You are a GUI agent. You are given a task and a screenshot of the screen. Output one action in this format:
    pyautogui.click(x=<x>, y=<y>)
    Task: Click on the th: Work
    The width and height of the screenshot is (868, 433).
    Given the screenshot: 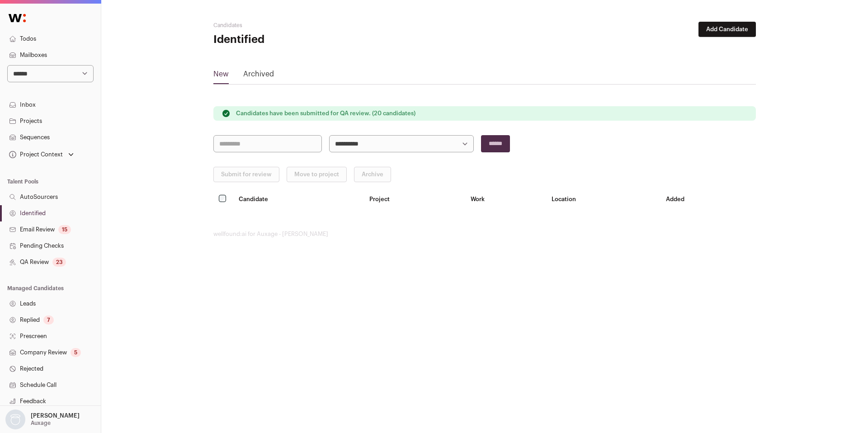 What is the action you would take?
    pyautogui.click(x=506, y=199)
    